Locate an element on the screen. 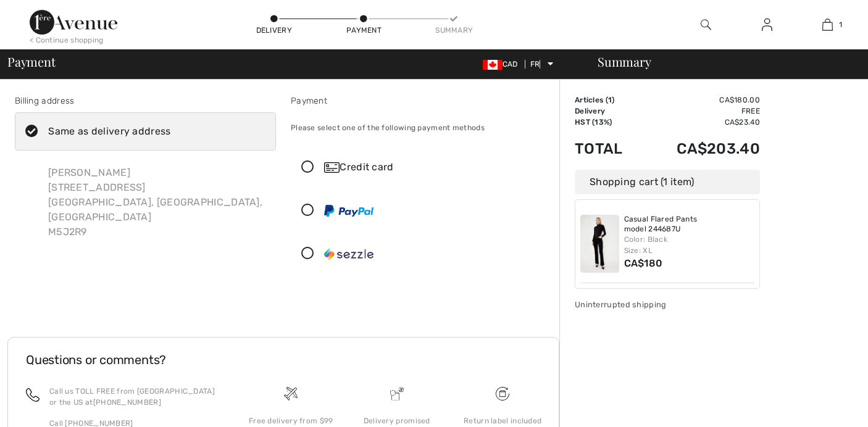  font: Free delivery from $99 is located at coordinates (291, 421).